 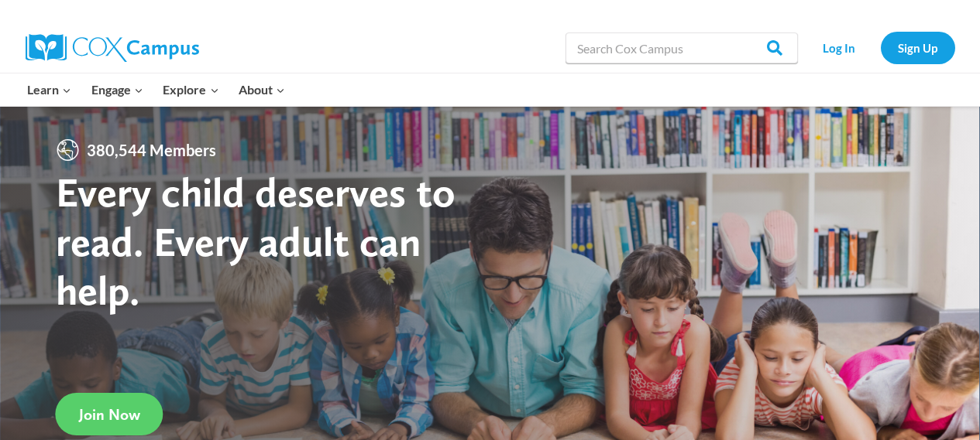 What do you see at coordinates (49, 90) in the screenshot?
I see `span: Learn` at bounding box center [49, 90].